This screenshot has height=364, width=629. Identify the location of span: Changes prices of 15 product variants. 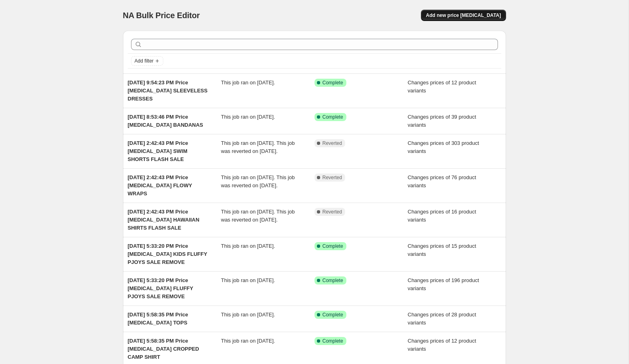
(442, 250).